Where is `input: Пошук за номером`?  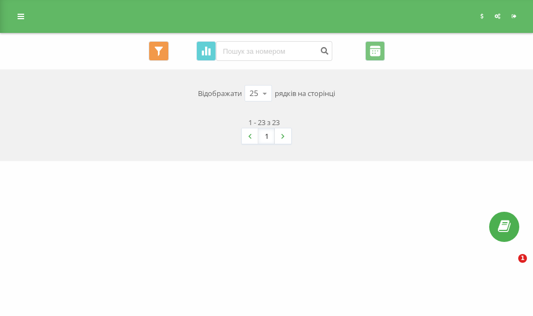 input: Пошук за номером is located at coordinates (274, 51).